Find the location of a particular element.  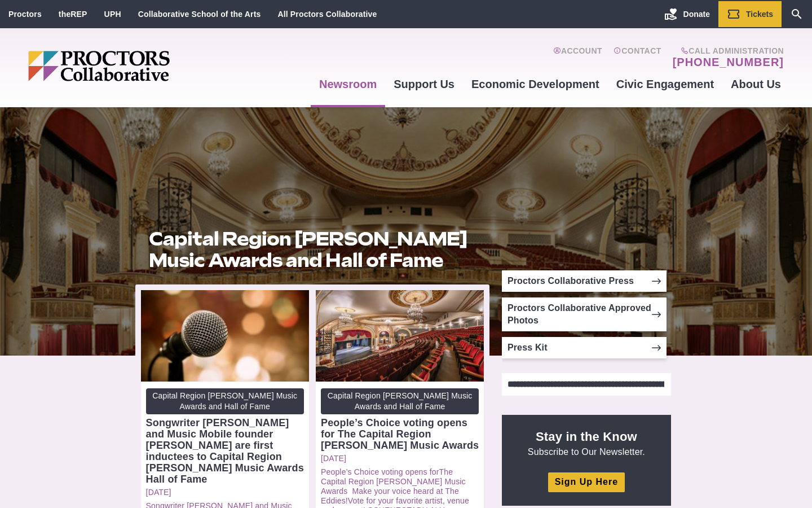

a: Collaborative School of the Arts is located at coordinates (200, 14).